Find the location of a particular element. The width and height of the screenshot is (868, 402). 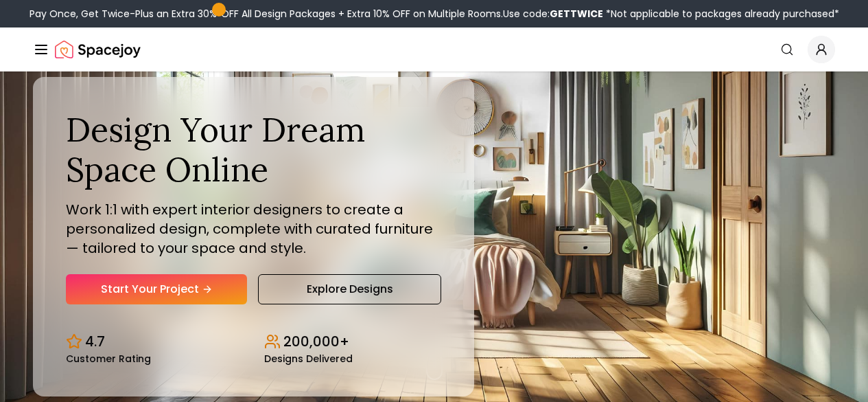

div: Design stats is located at coordinates (253, 342).